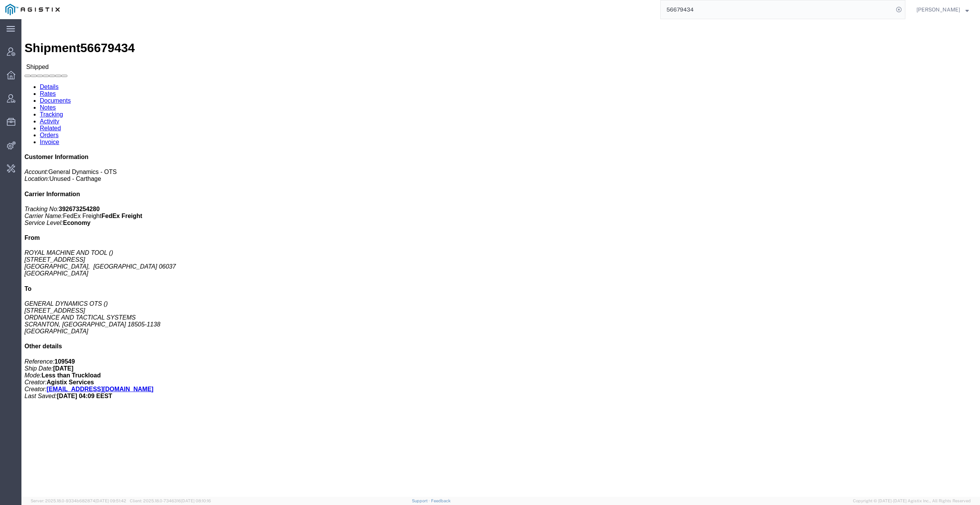  Describe the element at coordinates (32, 10) in the screenshot. I see `img: logo` at that location.